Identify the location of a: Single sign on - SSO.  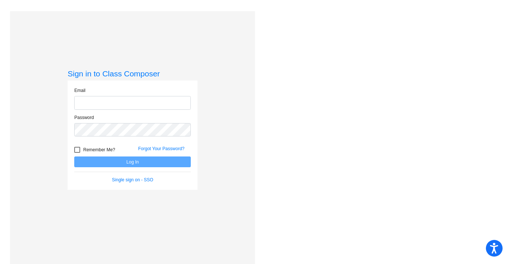
(132, 180).